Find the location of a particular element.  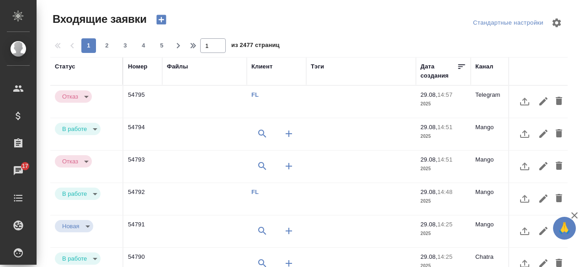

div: split button is located at coordinates (508, 23).